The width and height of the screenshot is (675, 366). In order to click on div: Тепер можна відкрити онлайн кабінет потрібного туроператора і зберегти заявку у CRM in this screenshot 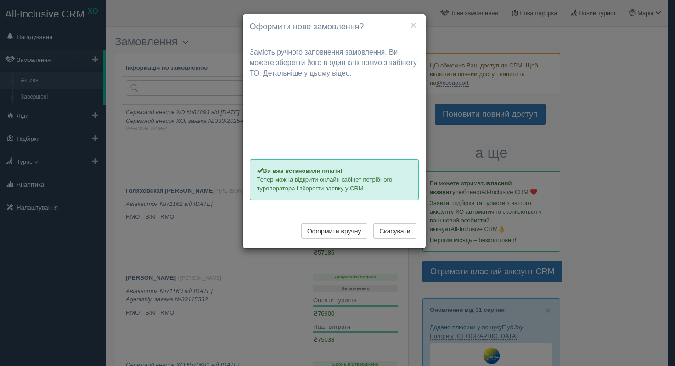, I will do `click(334, 179)`.